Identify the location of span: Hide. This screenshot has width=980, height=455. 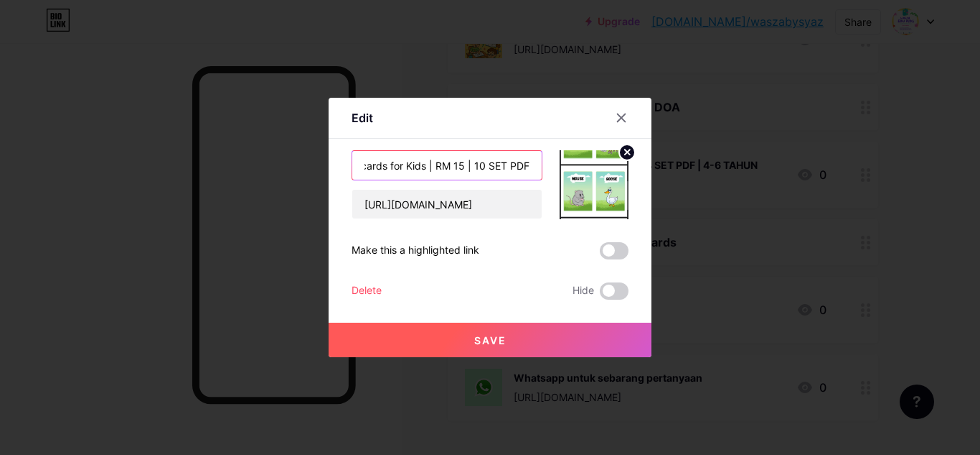
(583, 291).